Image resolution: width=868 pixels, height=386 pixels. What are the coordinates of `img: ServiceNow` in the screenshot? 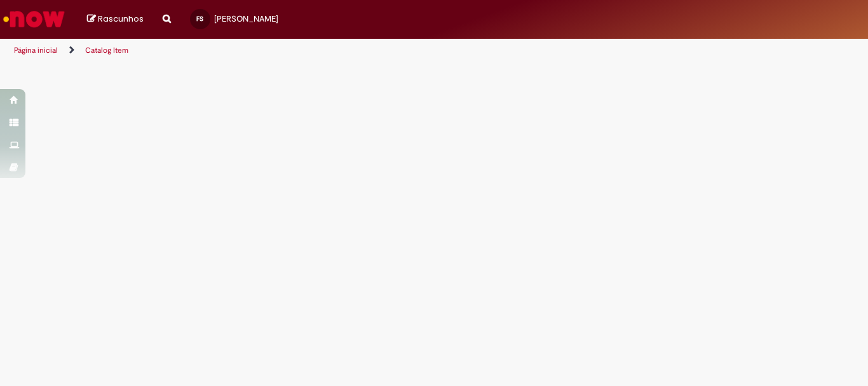 It's located at (34, 19).